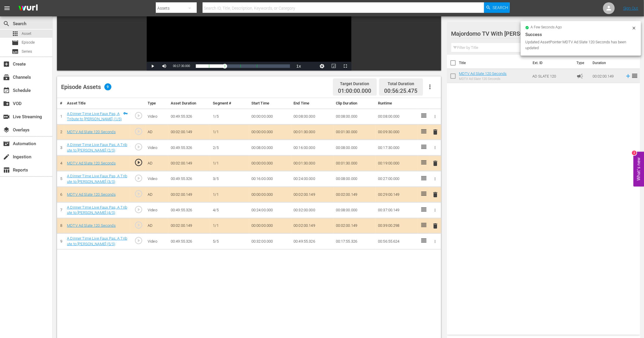 This screenshot has width=644, height=338. What do you see at coordinates (28, 8) in the screenshot?
I see `img: ans4CAIJ8jUAAAAAAAAAAAAAAAAAAAAAAAAgQb4GAAAAAAAAAAAAAAAAAAAAAAAAJMjXAAAAAAAAAAAAAAAAAAAAAAAAgAT5G...` at bounding box center [28, 8].